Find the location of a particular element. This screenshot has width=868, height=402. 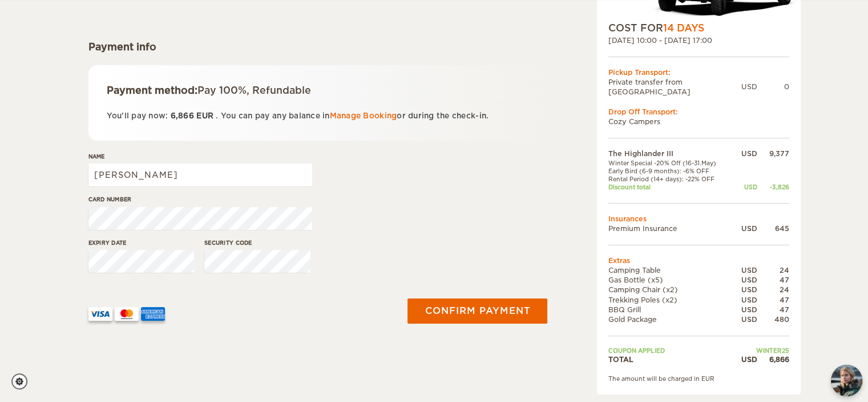

p: You'll pay now: . You can pay any balance in or during the check-in. is located at coordinates (318, 115).